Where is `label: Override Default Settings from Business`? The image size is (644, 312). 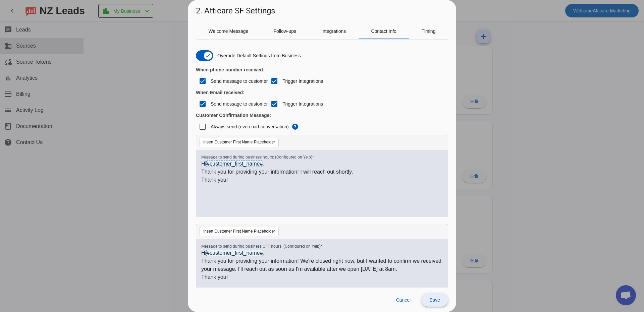
label: Override Default Settings from Business is located at coordinates (258, 56).